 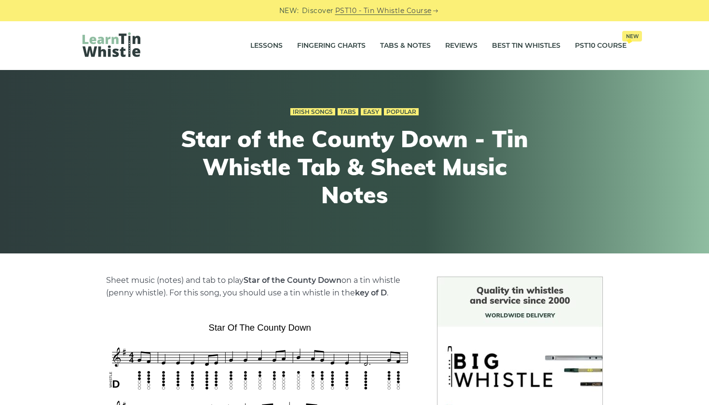 I want to click on span: New, so click(x=632, y=36).